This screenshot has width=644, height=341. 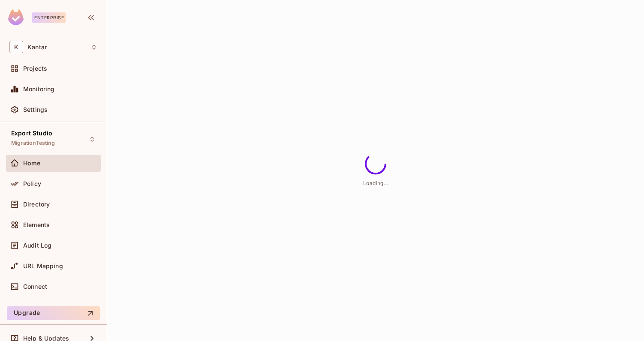 What do you see at coordinates (36, 204) in the screenshot?
I see `span: Directory` at bounding box center [36, 204].